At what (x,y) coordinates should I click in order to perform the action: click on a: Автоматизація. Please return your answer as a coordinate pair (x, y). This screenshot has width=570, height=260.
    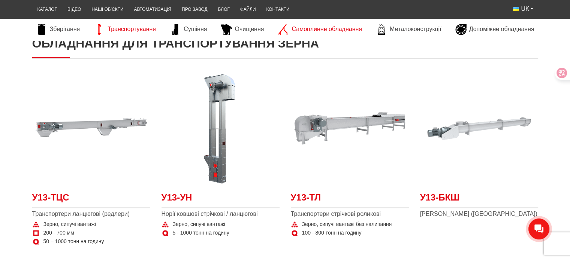
    Looking at the image, I should click on (152, 9).